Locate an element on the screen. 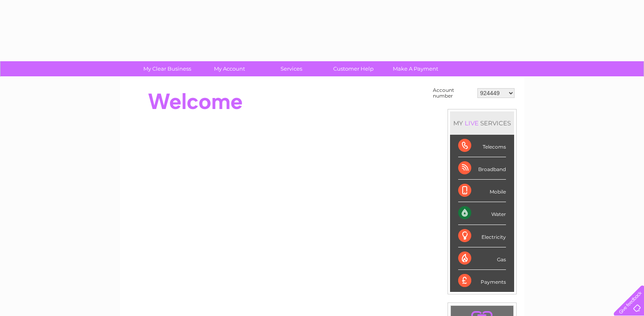 This screenshot has height=316, width=644. div: Electricity is located at coordinates (482, 236).